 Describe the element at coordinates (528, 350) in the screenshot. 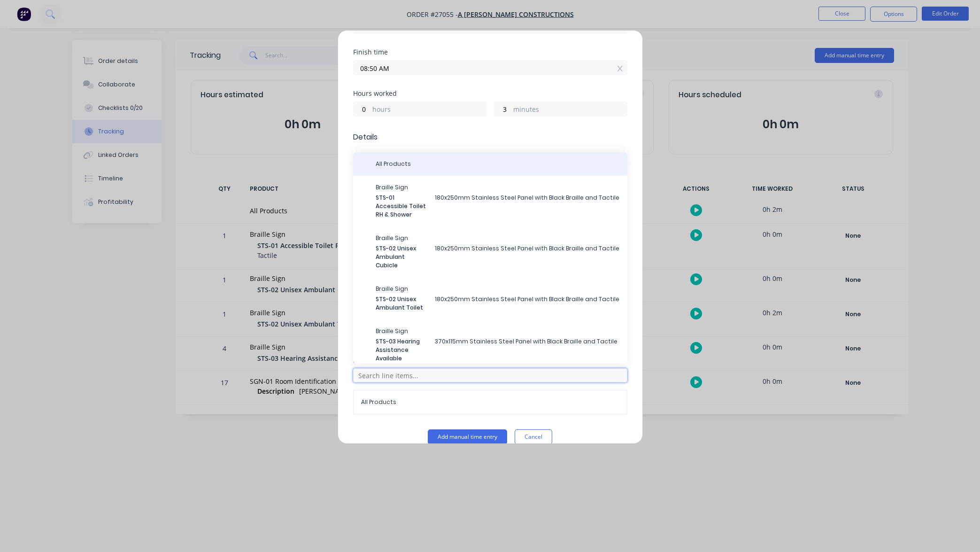

I see `span: 370x115mm Stainless Steel Panel with Black Braille and Tactile` at that location.